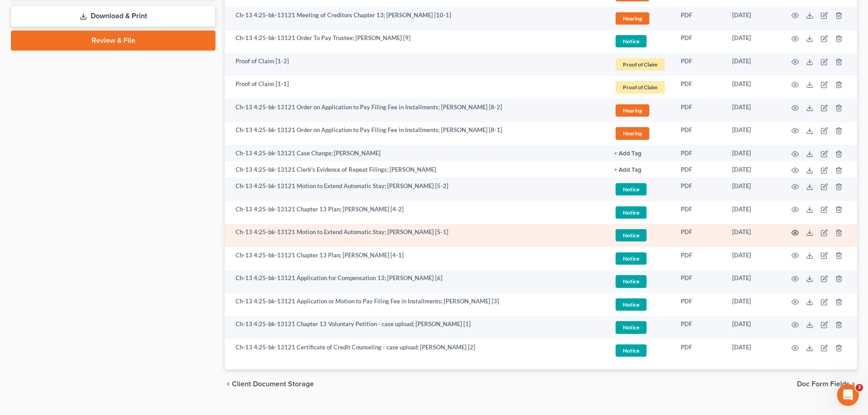 Image resolution: width=868 pixels, height=415 pixels. What do you see at coordinates (416, 65) in the screenshot?
I see `td: Proof of Claim [1-2]` at bounding box center [416, 65].